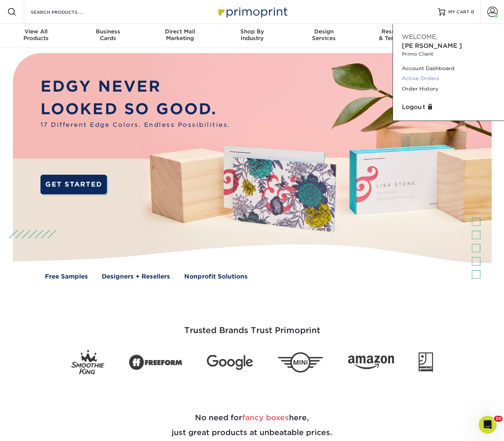 This screenshot has height=441, width=504. Describe the element at coordinates (324, 35) in the screenshot. I see `div: Services` at that location.